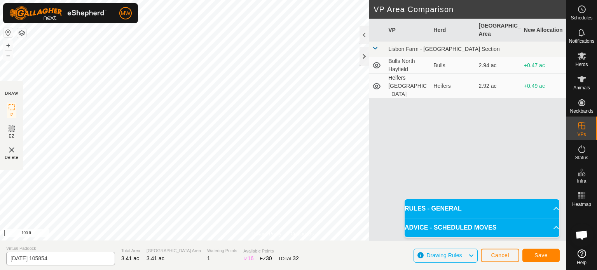 This screenshot has height=270, width=597. What do you see at coordinates (500, 256) in the screenshot?
I see `span: Cancel` at bounding box center [500, 256].